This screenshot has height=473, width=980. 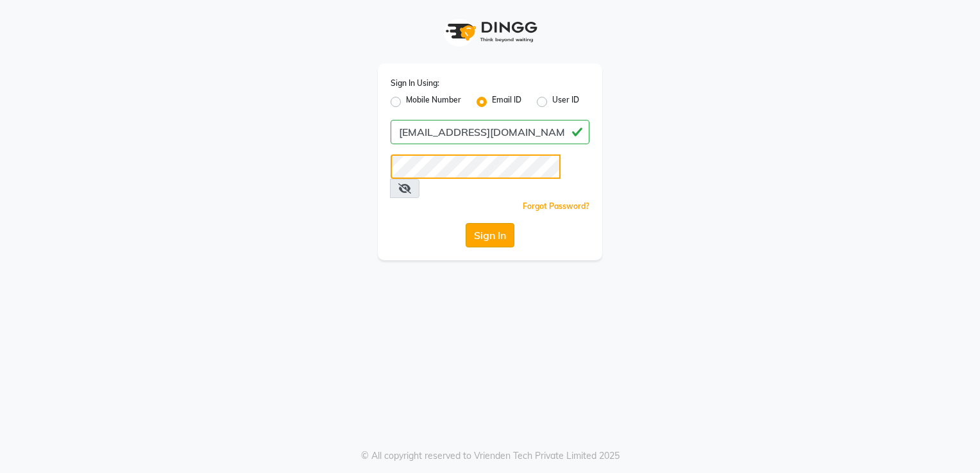 What do you see at coordinates (565, 102) in the screenshot?
I see `label: User ID` at bounding box center [565, 102].